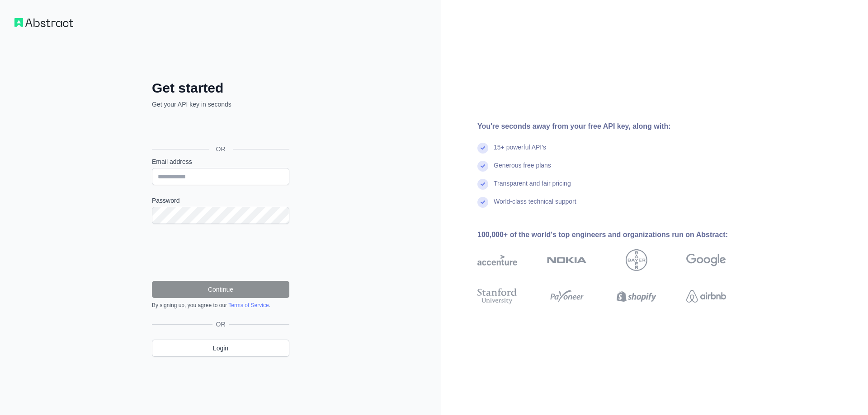 Image resolution: width=868 pixels, height=415 pixels. What do you see at coordinates (616, 126) in the screenshot?
I see `div: You're seconds away from your free API key, along with:` at bounding box center [616, 126].